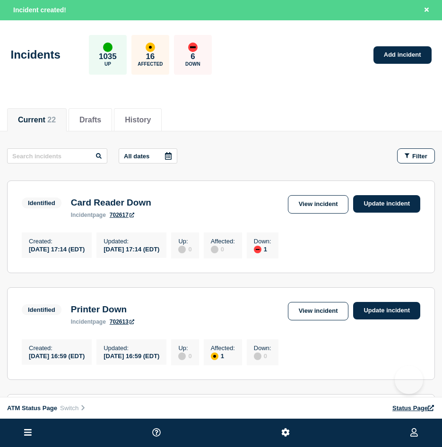 The image size is (442, 447). What do you see at coordinates (150, 57) in the screenshot?
I see `p: 16` at bounding box center [150, 57].